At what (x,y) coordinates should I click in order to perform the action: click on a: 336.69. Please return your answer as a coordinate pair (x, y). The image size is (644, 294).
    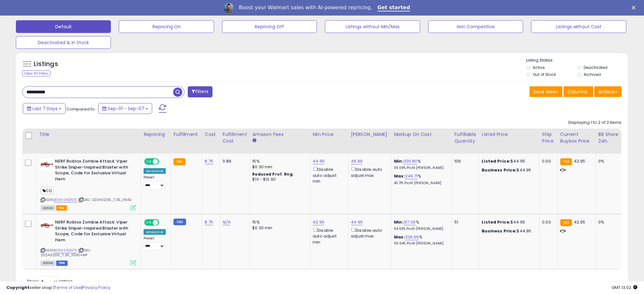
    Looking at the image, I should click on (412, 237).